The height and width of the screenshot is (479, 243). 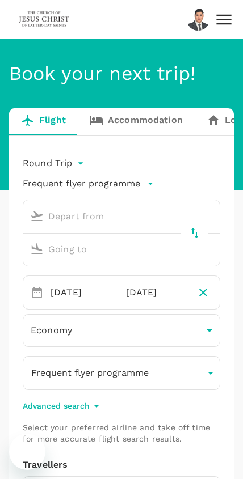 I want to click on h4: Book your next trip!, so click(x=121, y=74).